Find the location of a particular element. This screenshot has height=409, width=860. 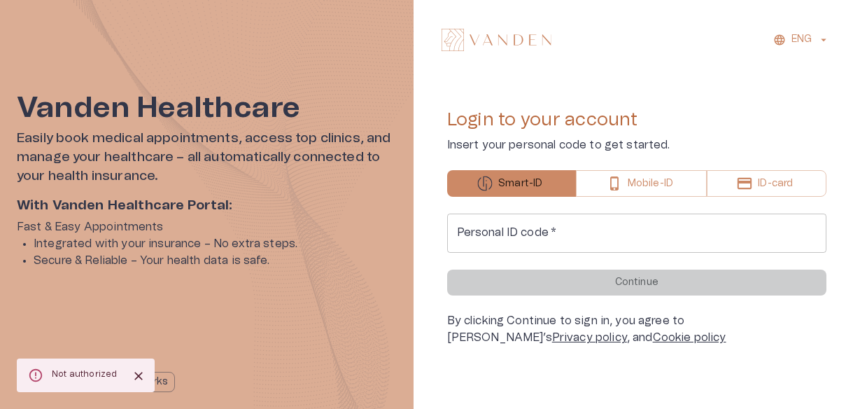

p: Insert your personal code to get started. is located at coordinates (637, 145).